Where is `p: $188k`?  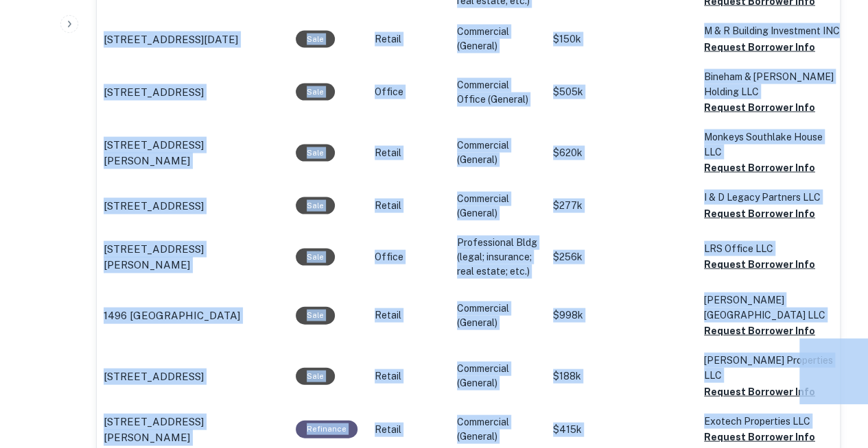
p: $188k is located at coordinates (621, 377).